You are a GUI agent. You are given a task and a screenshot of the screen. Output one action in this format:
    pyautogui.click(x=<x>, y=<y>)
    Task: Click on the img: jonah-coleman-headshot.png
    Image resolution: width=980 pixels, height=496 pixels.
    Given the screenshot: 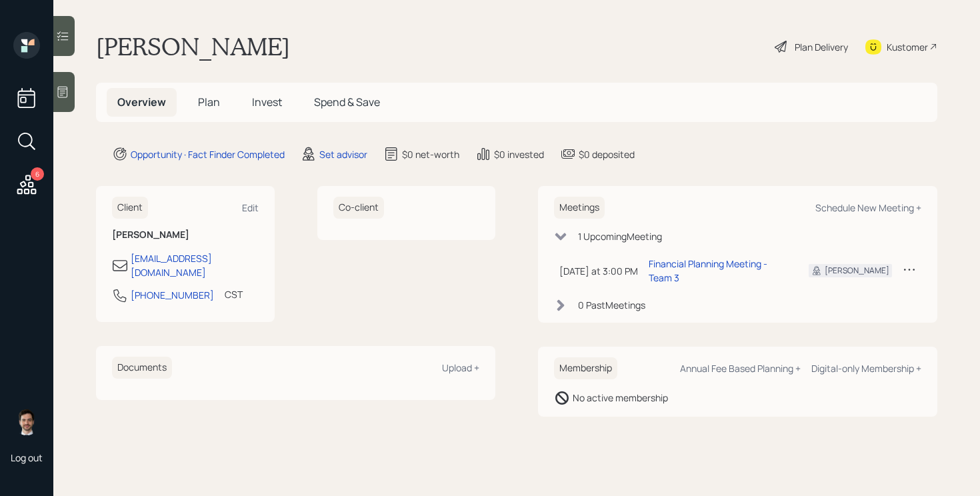 What is the action you would take?
    pyautogui.click(x=26, y=422)
    